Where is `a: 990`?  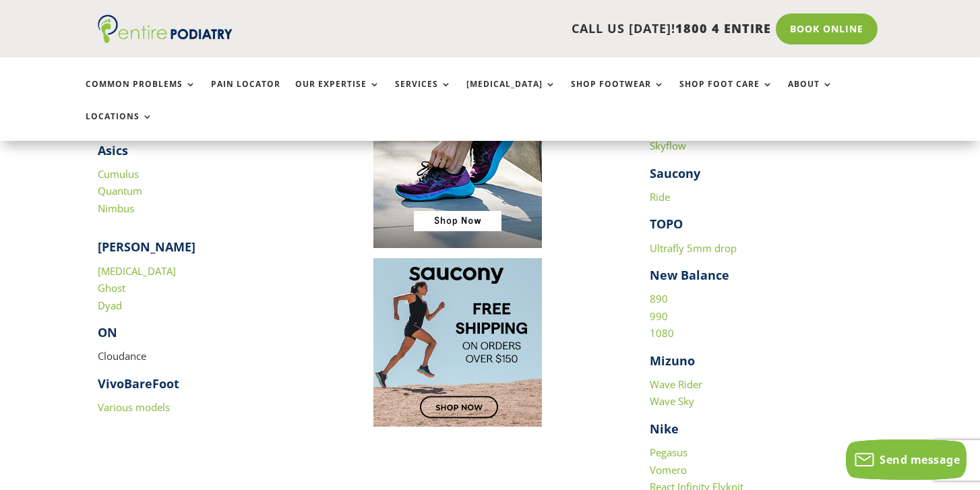 a: 990 is located at coordinates (658, 316).